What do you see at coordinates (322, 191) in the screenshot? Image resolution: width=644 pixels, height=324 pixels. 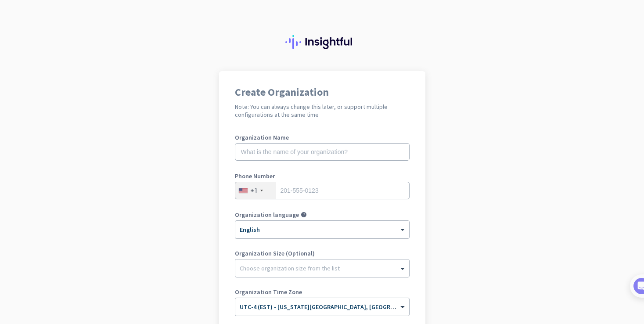 I see `input: 201-555-0123` at bounding box center [322, 191].